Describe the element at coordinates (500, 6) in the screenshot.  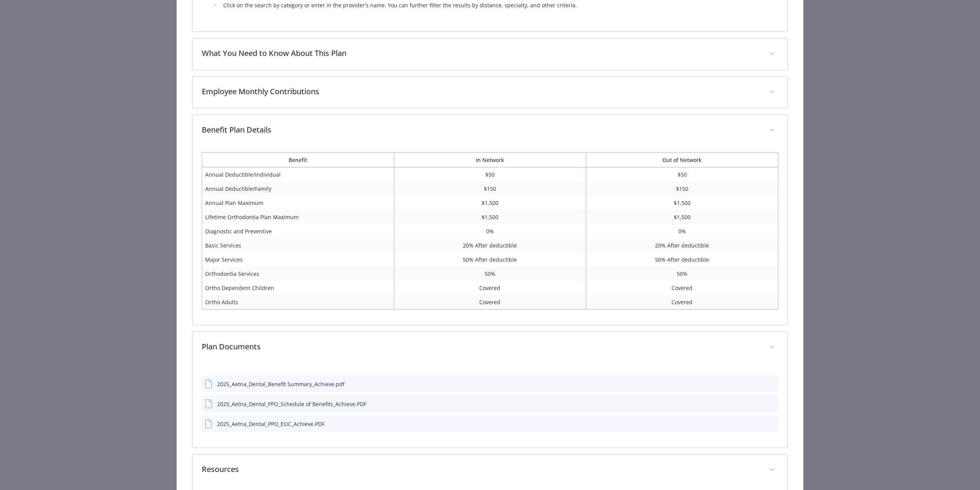
I see `li: Click on the search by category or enter in the provider's name. You can further filter the resul...` at that location.